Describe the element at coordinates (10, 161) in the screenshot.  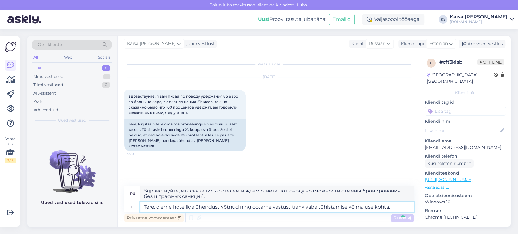
I see `div: 2 / 3` at that location.